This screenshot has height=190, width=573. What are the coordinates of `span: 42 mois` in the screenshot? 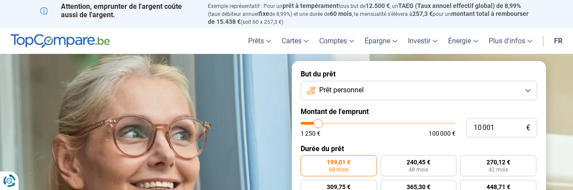 It's located at (499, 170).